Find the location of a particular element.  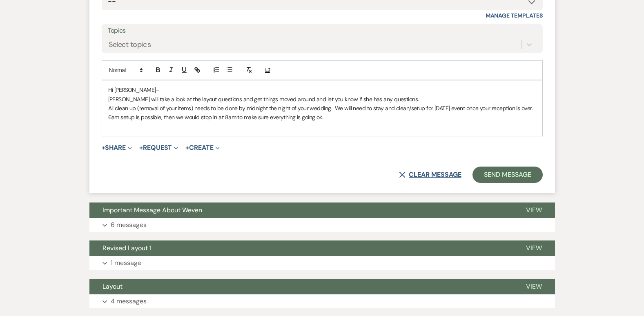

p: 6 messages is located at coordinates (128, 225).